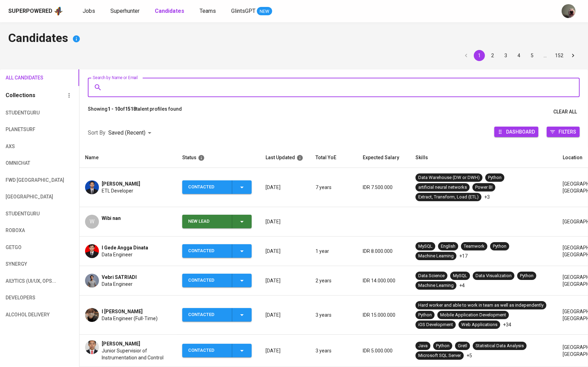  Describe the element at coordinates (573, 56) in the screenshot. I see `button: Go to next page` at that location.